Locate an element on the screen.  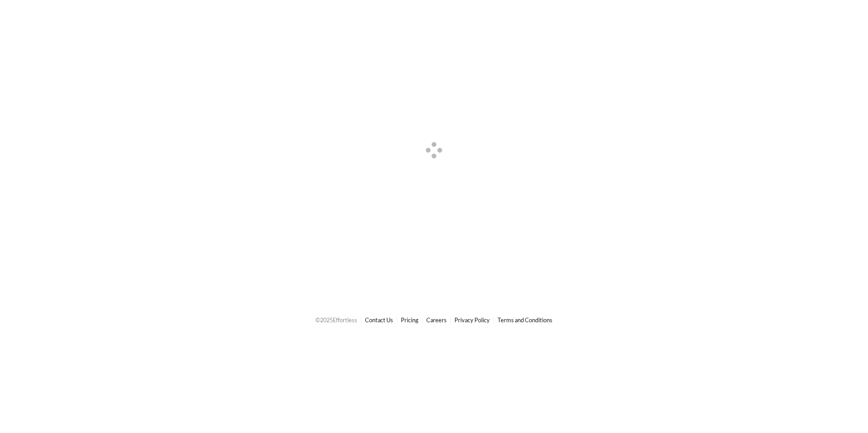
a: Careers is located at coordinates (436, 320).